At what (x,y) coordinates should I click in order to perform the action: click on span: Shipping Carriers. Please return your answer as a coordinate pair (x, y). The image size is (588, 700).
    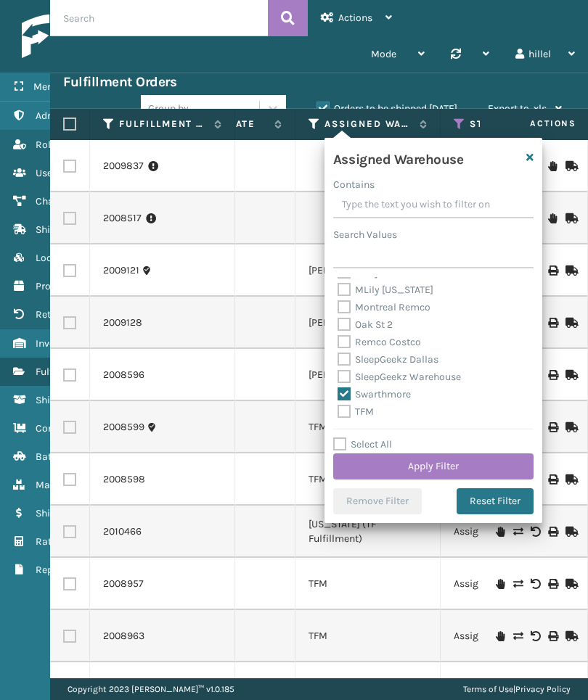
    Looking at the image, I should click on (75, 229).